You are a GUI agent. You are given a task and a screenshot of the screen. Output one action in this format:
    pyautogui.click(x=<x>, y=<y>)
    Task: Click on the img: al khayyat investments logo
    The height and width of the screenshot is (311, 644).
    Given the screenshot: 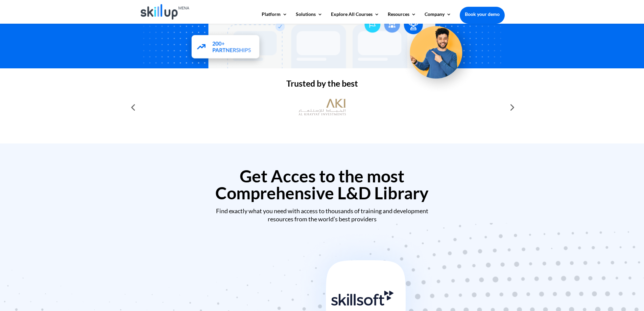 What is the action you would take?
    pyautogui.click(x=322, y=107)
    